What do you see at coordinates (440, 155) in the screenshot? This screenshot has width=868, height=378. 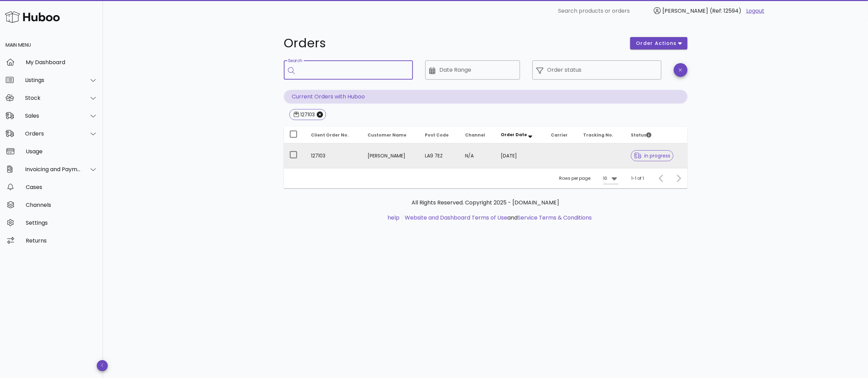 I see `td: LA9 7EZ` at bounding box center [440, 155].